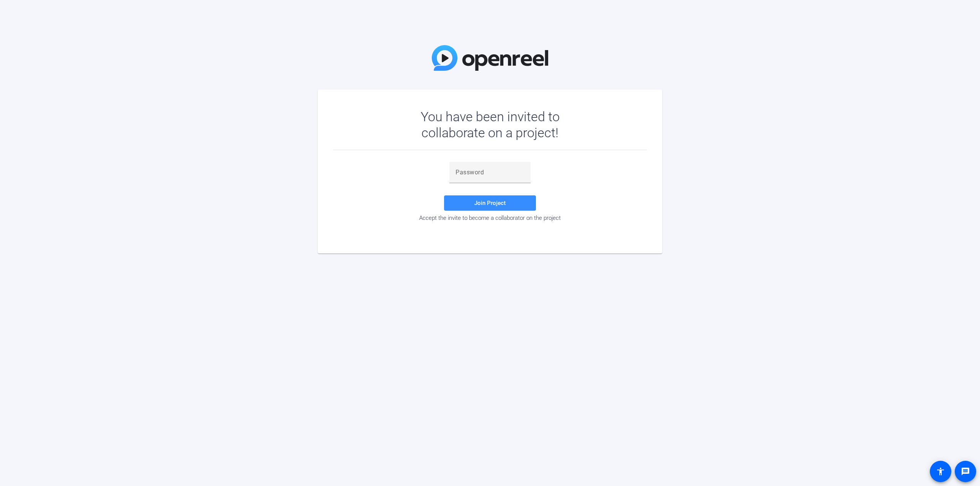  Describe the element at coordinates (490, 172) in the screenshot. I see `input: Password` at that location.